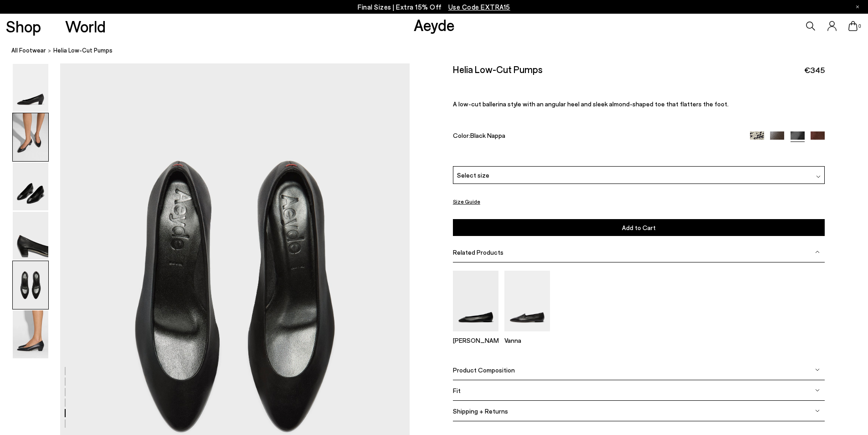 Image resolution: width=868 pixels, height=435 pixels. What do you see at coordinates (30, 235) in the screenshot?
I see `img: Helia Low-Cut Pumps - Image 4` at bounding box center [30, 235].